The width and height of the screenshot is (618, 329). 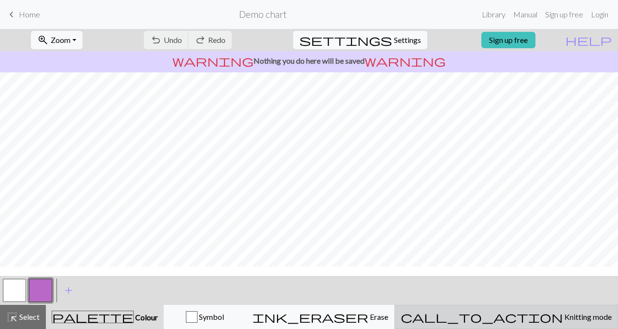 What do you see at coordinates (105, 317) in the screenshot?
I see `button: Colour` at bounding box center [105, 317].